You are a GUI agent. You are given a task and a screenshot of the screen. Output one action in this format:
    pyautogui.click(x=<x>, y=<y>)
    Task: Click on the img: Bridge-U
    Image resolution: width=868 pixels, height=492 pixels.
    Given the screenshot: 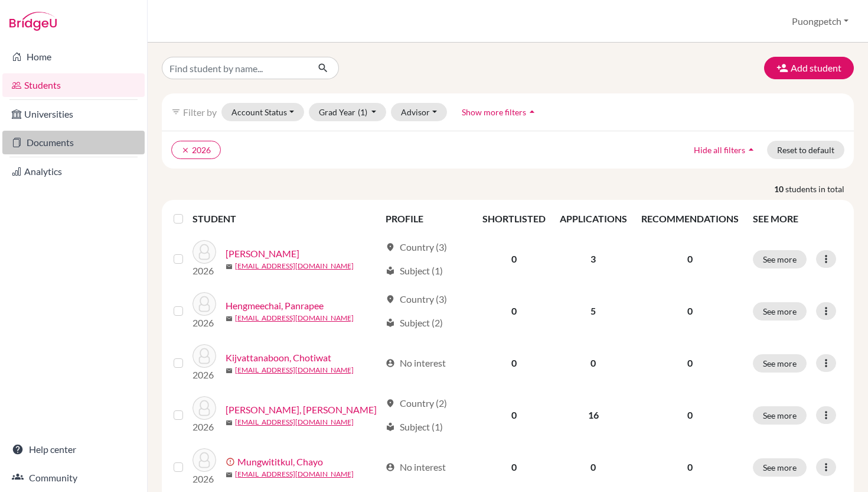 What is the action you would take?
    pyautogui.click(x=33, y=21)
    